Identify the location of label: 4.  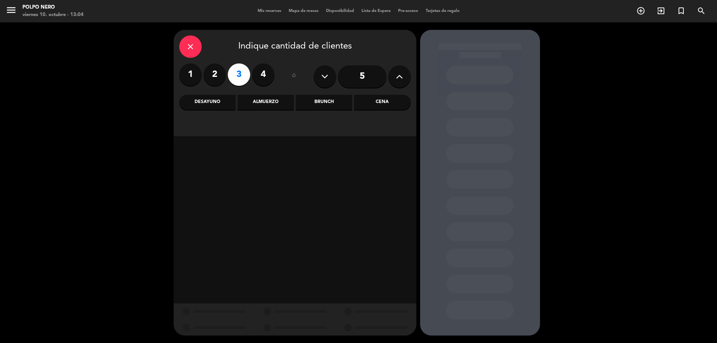
(263, 75).